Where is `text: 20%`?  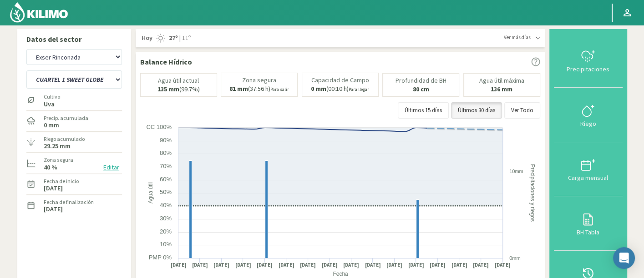
text: 20% is located at coordinates (165, 232).